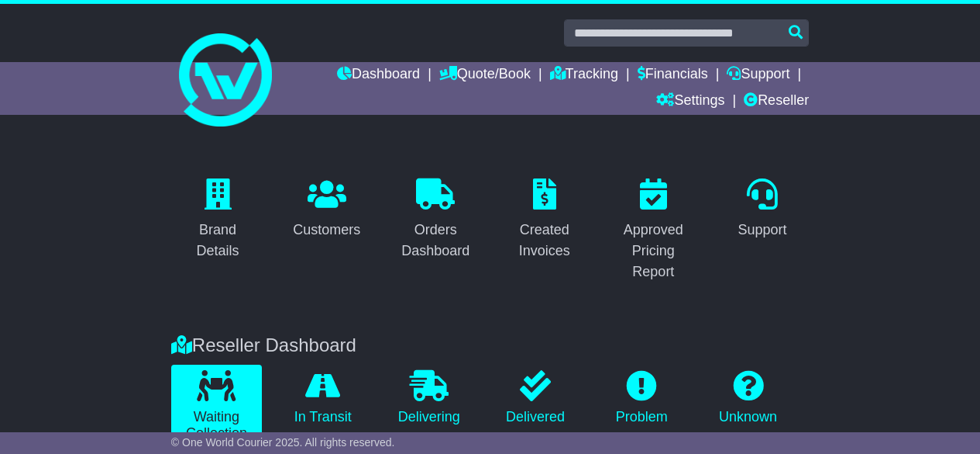  Describe the element at coordinates (653, 251) in the screenshot. I see `div: Approved Pricing Report` at that location.